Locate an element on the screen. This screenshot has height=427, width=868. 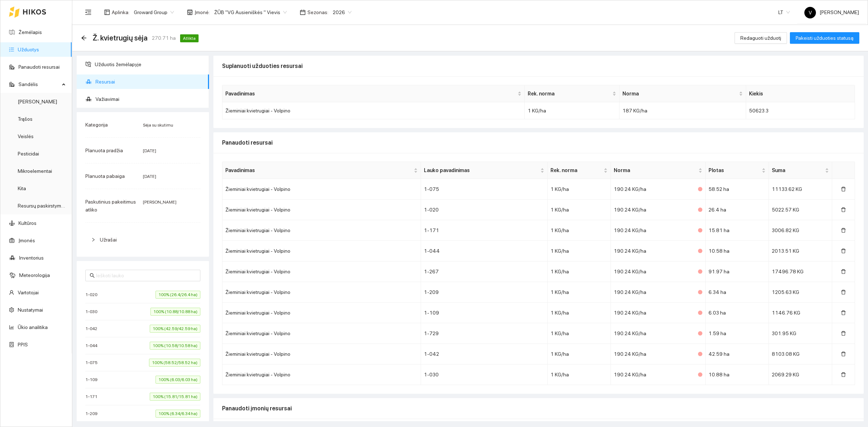
a: Veislės is located at coordinates (26, 136).